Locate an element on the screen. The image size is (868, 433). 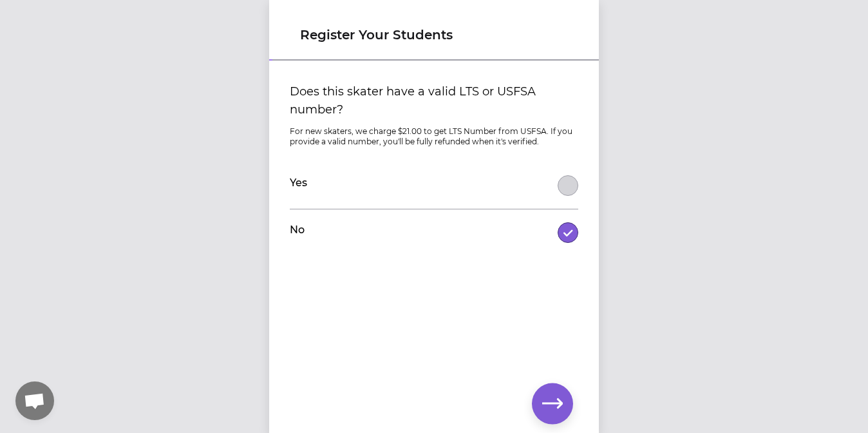
label: Yes is located at coordinates (299, 183).